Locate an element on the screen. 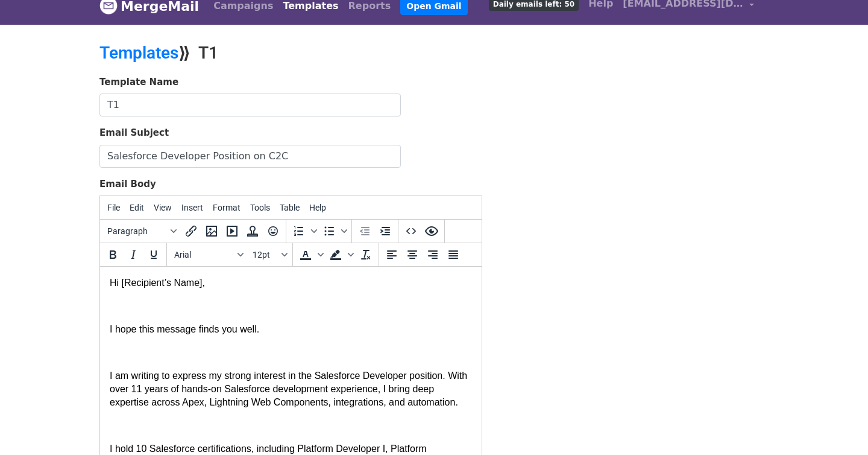 This screenshot has width=868, height=455. span: Help is located at coordinates (318, 208).